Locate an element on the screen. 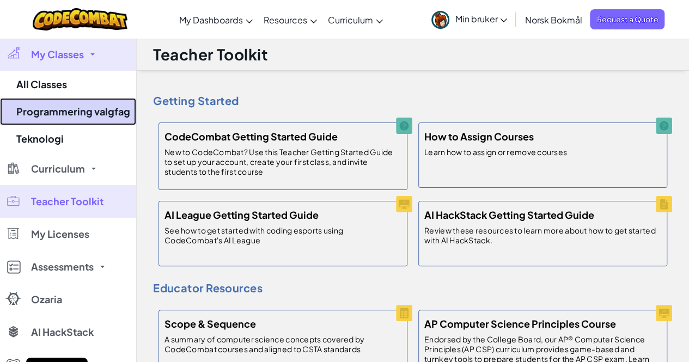 The height and width of the screenshot is (362, 689). h4: Getting Started is located at coordinates (413, 101).